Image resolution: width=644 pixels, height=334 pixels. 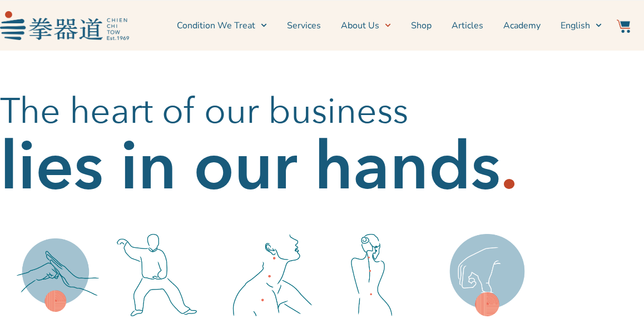 I want to click on a: Shop, so click(x=421, y=26).